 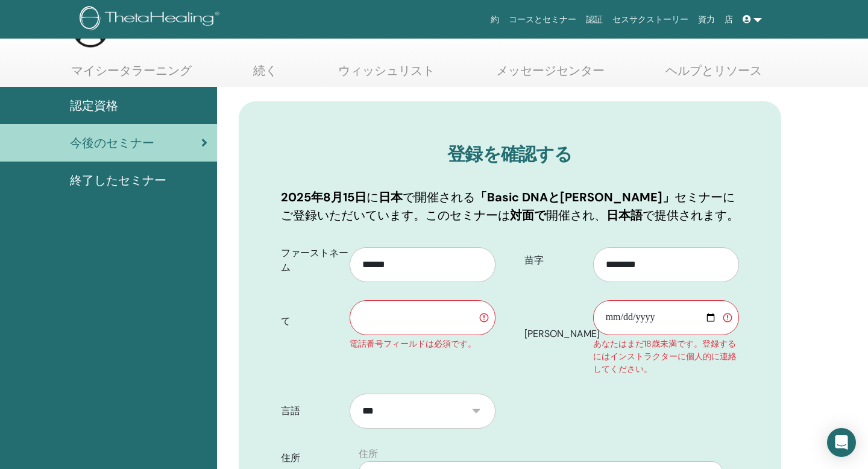 What do you see at coordinates (373, 197) in the screenshot?
I see `font: に` at bounding box center [373, 197].